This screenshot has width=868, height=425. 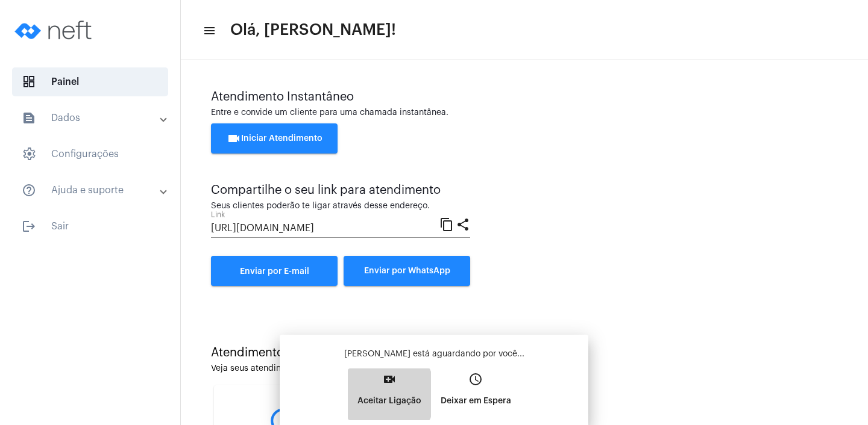 I want to click on mat-icon: videocam, so click(x=234, y=139).